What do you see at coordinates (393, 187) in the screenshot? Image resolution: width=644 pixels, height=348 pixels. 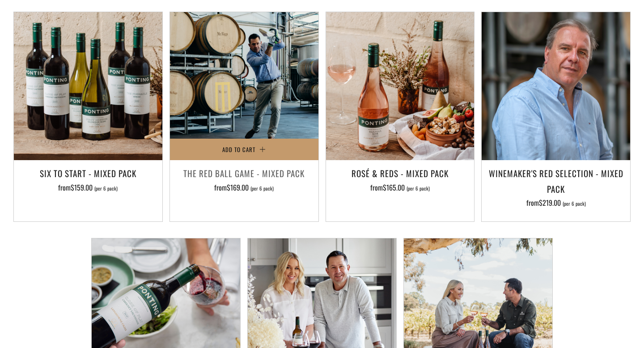 I see `span: $165.00` at bounding box center [393, 187].